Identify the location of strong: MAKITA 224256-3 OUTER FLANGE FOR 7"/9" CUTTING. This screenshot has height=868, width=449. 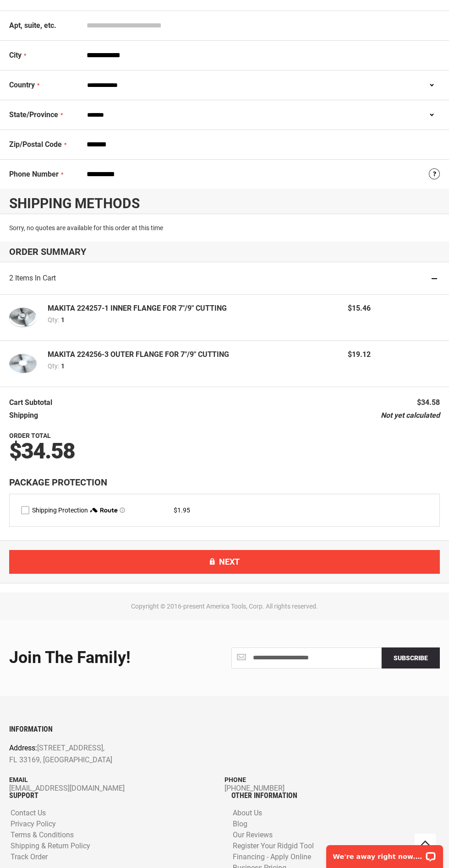
(138, 355).